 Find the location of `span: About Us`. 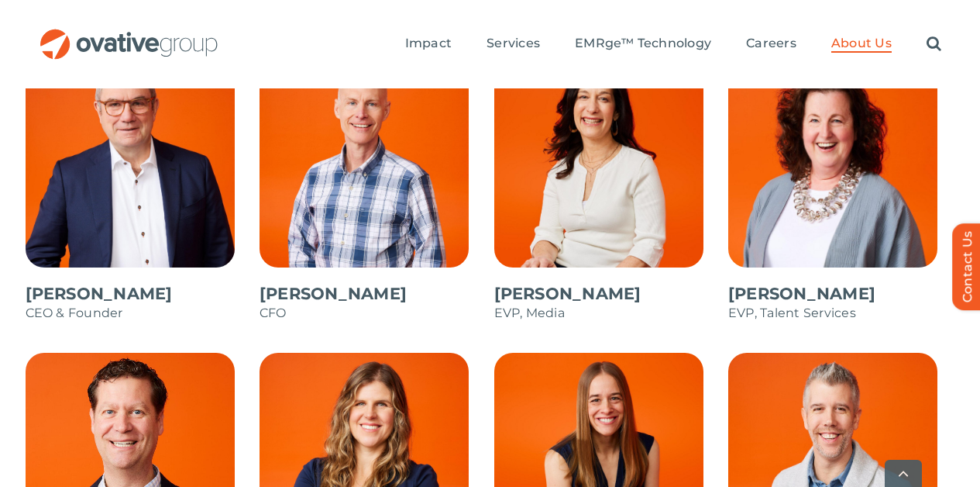

span: About Us is located at coordinates (861, 44).